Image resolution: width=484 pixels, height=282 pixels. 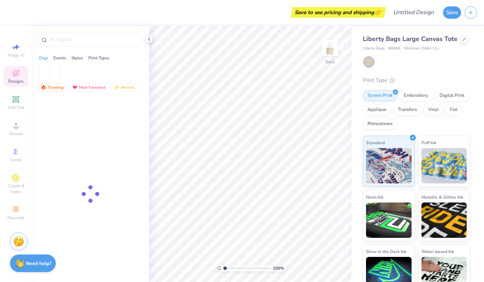 What do you see at coordinates (407, 110) in the screenshot?
I see `div: Transfers` at bounding box center [407, 110].